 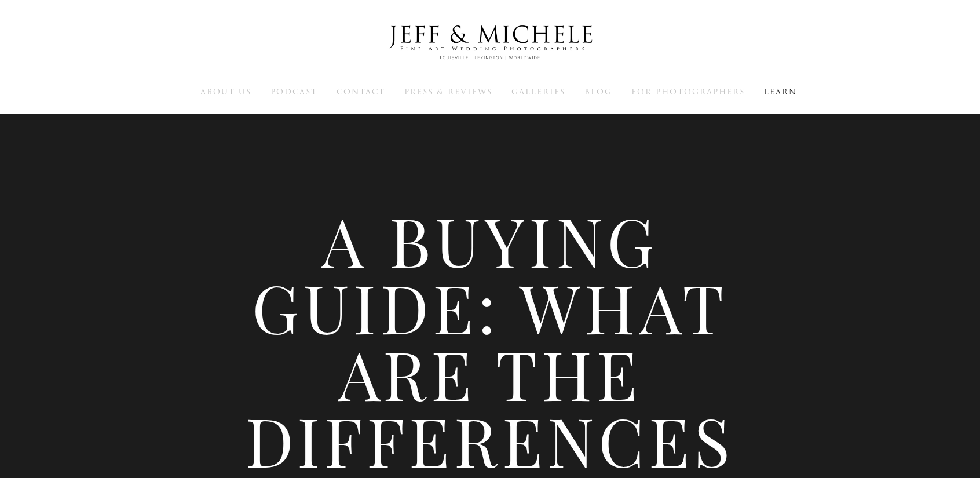 I want to click on span: Blog, so click(x=598, y=92).